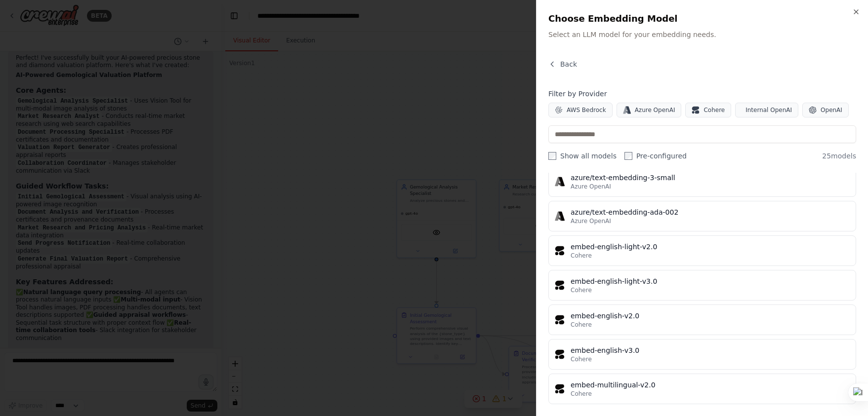 The height and width of the screenshot is (416, 868). I want to click on div: azure/text-embedding-ada-002, so click(710, 213).